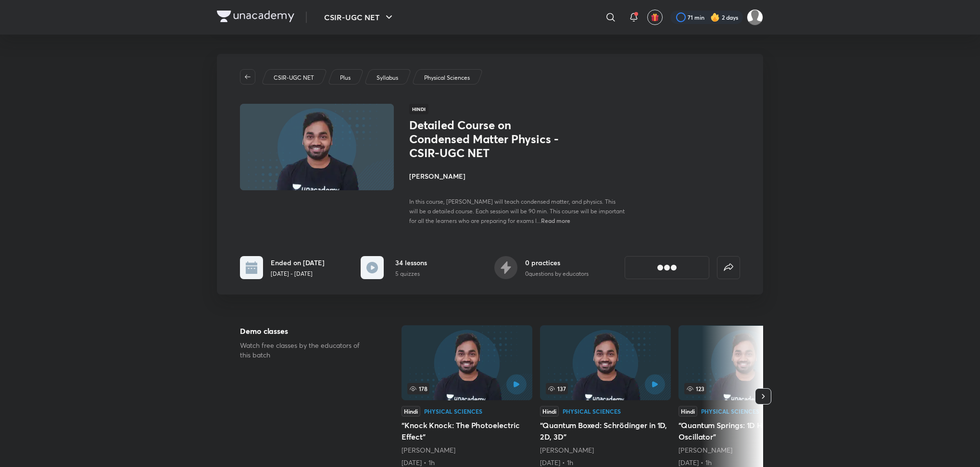  Describe the element at coordinates (388, 78) in the screenshot. I see `p: Syllabus` at that location.